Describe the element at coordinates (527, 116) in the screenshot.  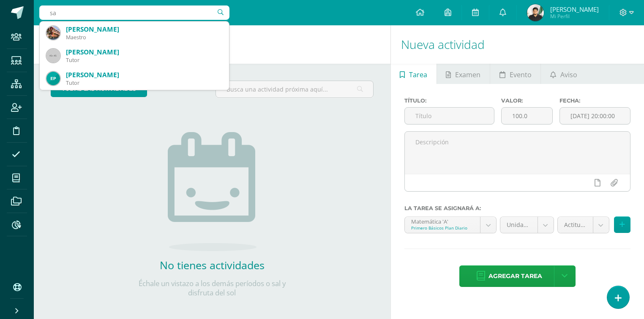
I see `input: Puntos máximos` at that location.